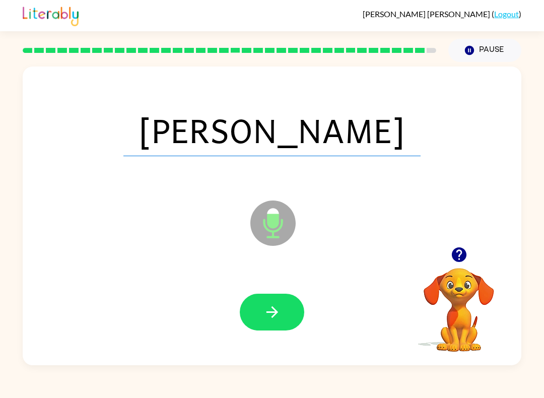 This screenshot has height=398, width=544. Describe the element at coordinates (458, 302) in the screenshot. I see `video: Your browser must support playing .mp4 files to use Literably. Please try using another browser.` at that location.